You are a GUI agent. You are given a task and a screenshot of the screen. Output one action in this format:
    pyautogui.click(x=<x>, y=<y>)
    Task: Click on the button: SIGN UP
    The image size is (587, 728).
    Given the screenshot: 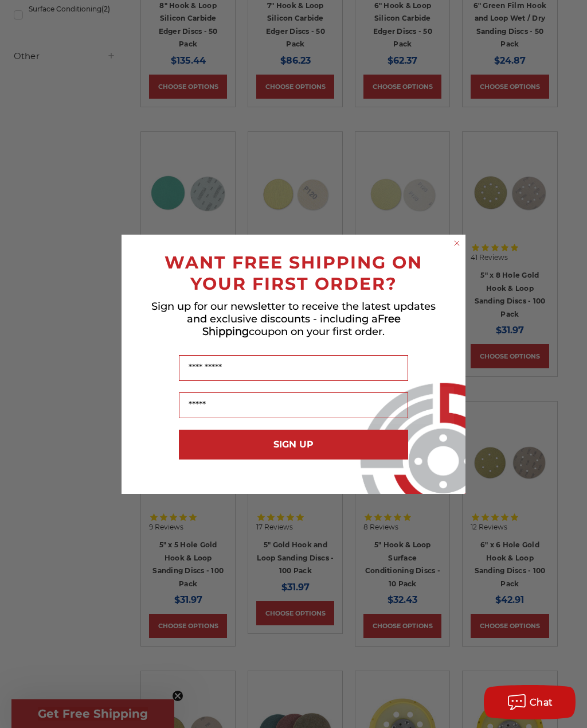 What is the action you would take?
    pyautogui.click(x=294, y=445)
    